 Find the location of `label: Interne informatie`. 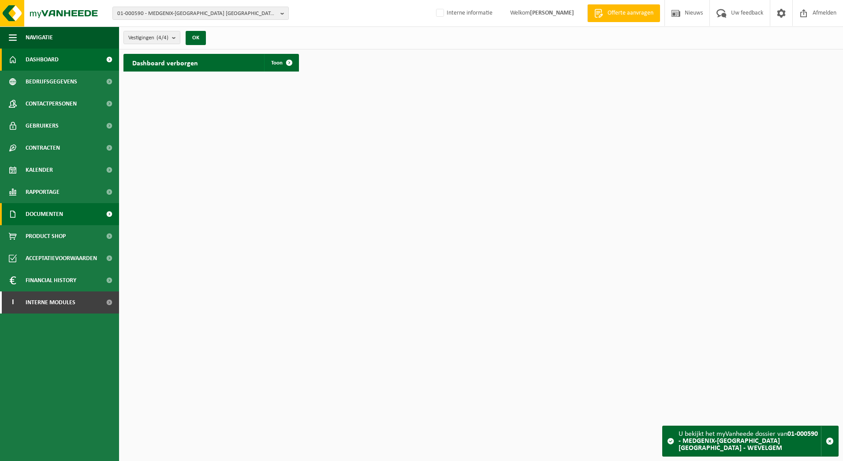

label: Interne informatie is located at coordinates (464, 13).